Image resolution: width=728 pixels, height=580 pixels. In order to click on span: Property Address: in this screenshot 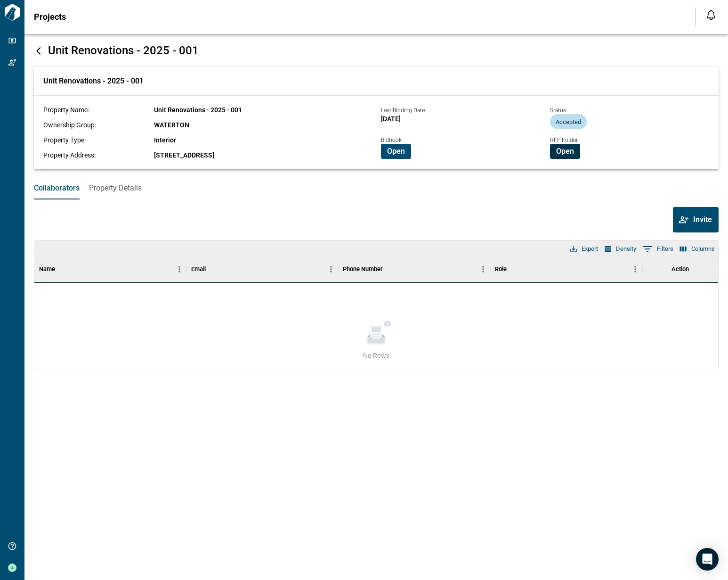, I will do `click(69, 155)`.